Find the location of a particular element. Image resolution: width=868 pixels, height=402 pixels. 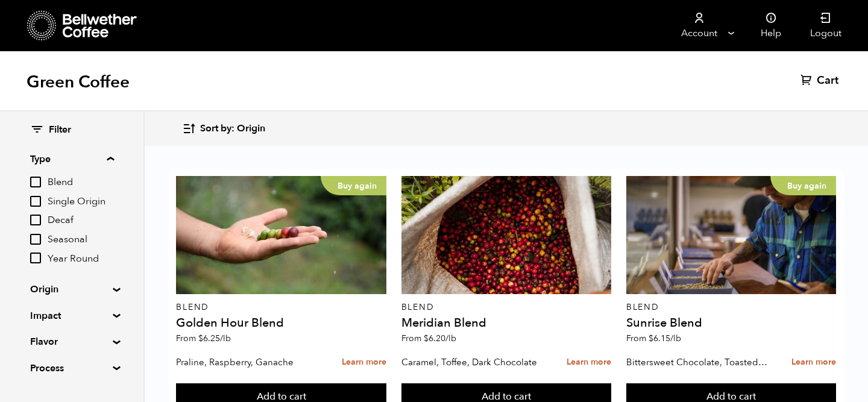

input: Single Origin is located at coordinates (36, 202).